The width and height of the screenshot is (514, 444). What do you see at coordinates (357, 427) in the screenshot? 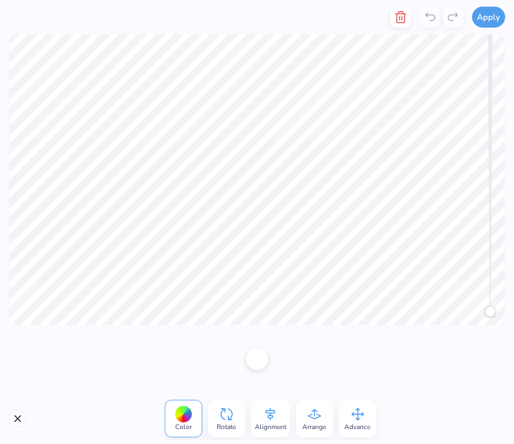
I see `span: Advance` at bounding box center [357, 427].